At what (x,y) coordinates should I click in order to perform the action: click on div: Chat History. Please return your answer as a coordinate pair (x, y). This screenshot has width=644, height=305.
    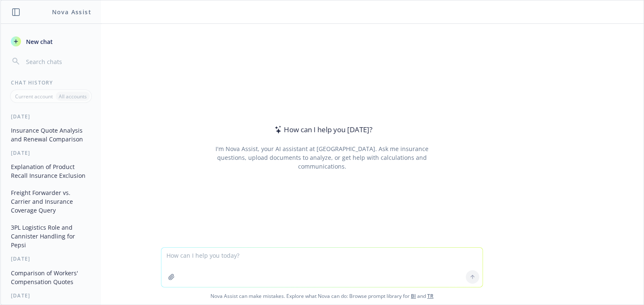
    Looking at the image, I should click on (50, 82).